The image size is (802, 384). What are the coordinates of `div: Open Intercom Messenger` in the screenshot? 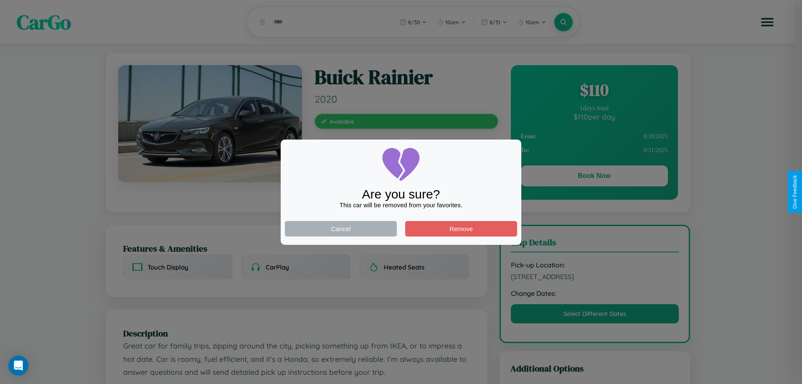 It's located at (18, 366).